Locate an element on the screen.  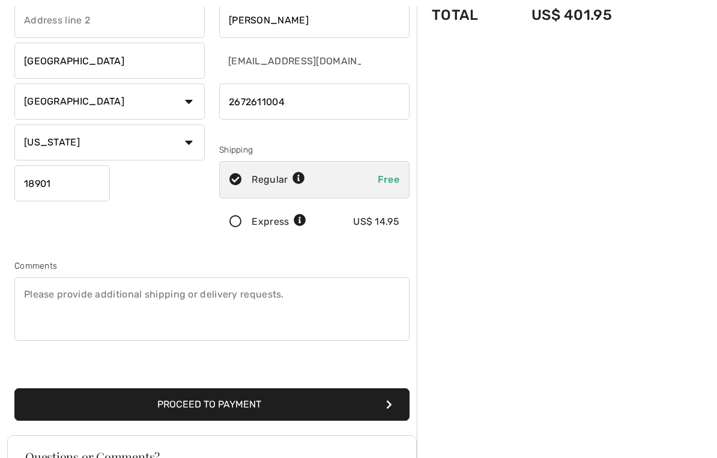
input: Mobile is located at coordinates (314, 102).